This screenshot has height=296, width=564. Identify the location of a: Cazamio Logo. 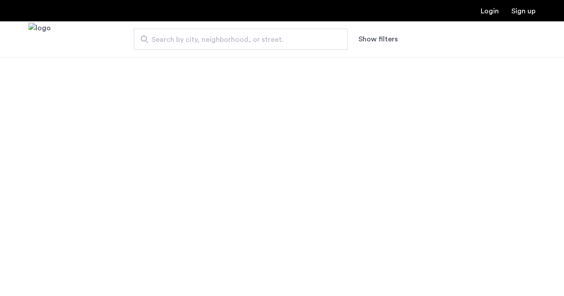
(40, 39).